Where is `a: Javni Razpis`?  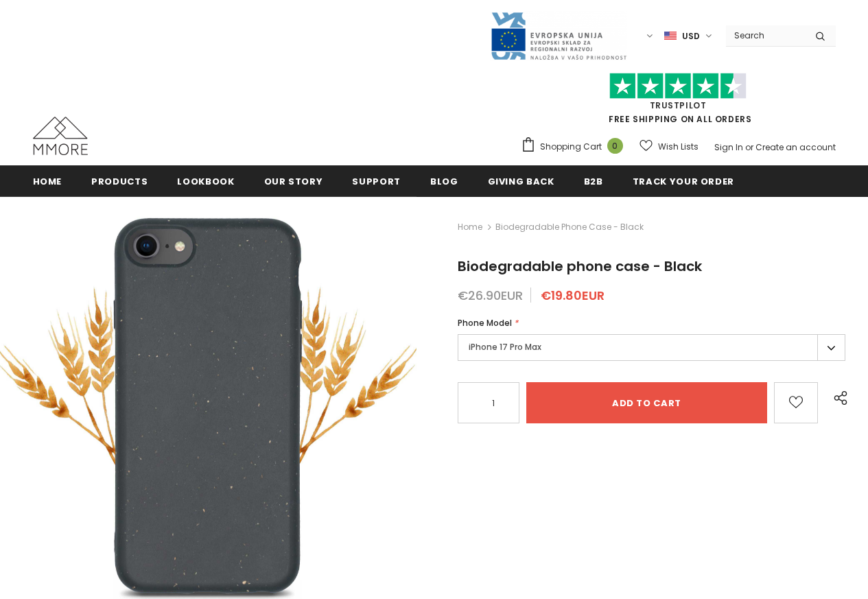 a: Javni Razpis is located at coordinates (558, 35).